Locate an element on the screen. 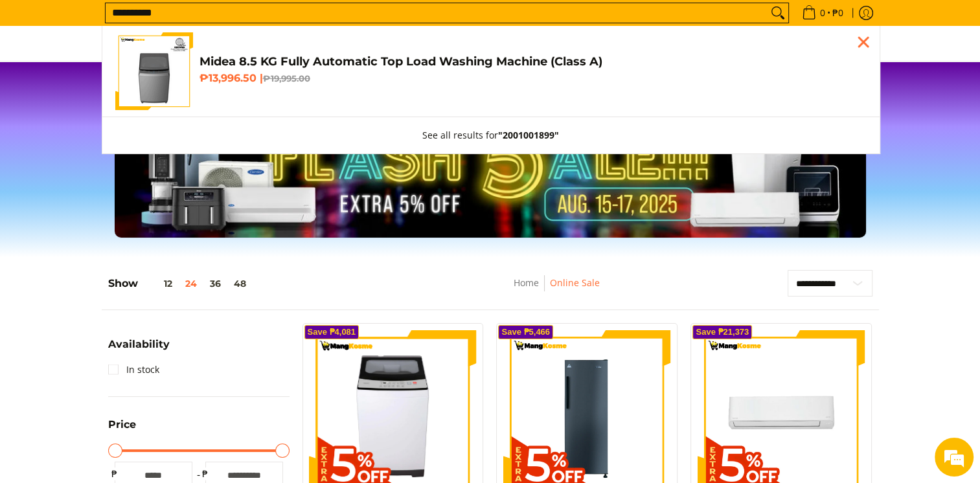  h4: Midea 8.5 KG Fully Automatic Top Load Washing Machine (Class A) is located at coordinates (533, 61).